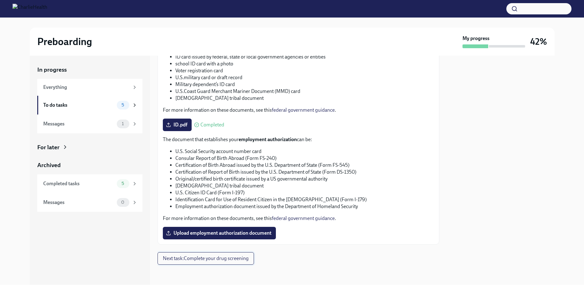  What do you see at coordinates (86, 87) in the screenshot?
I see `div: Everything` at bounding box center [86, 87].